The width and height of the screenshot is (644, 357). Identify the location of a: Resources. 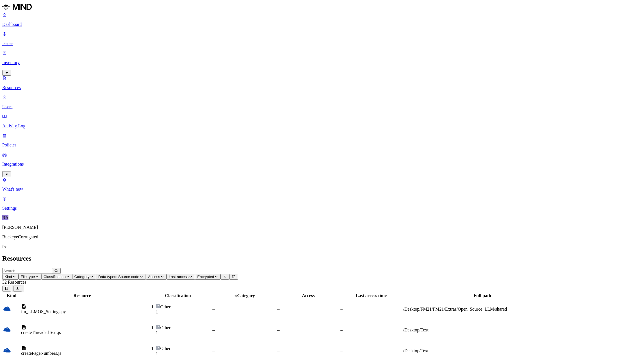
(322, 83).